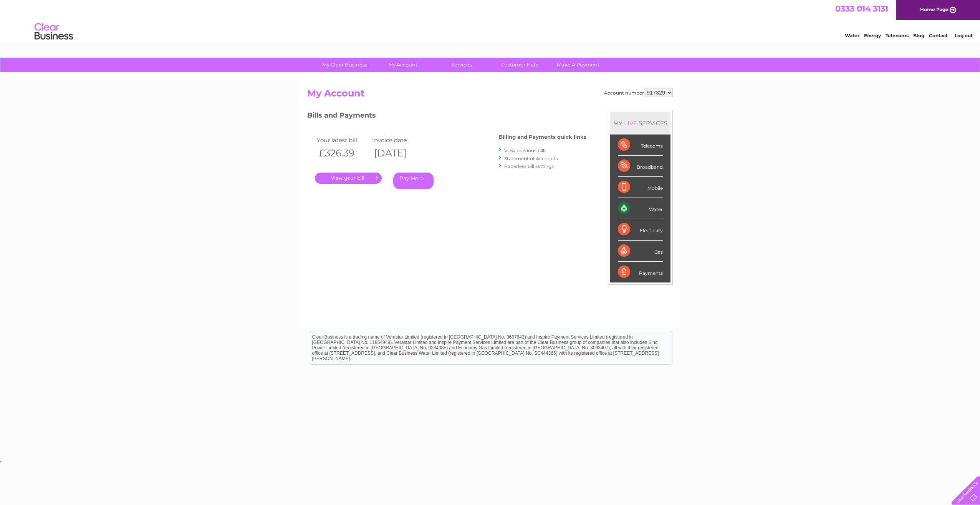 This screenshot has height=505, width=980. Describe the element at coordinates (963, 35) in the screenshot. I see `a: Log out` at that location.